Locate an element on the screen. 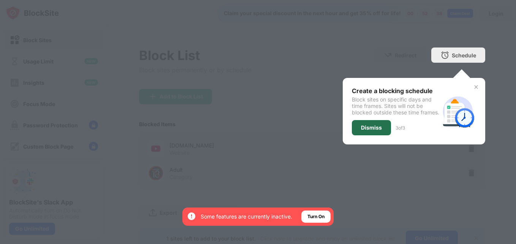 The height and width of the screenshot is (244, 516). img: x-button.svg is located at coordinates (476, 87).